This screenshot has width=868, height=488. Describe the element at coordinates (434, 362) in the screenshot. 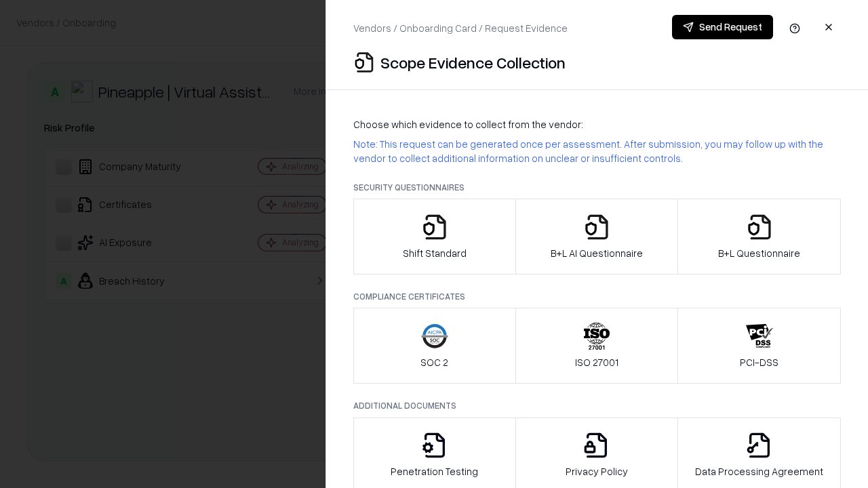

I see `p: SOC 2` at that location.